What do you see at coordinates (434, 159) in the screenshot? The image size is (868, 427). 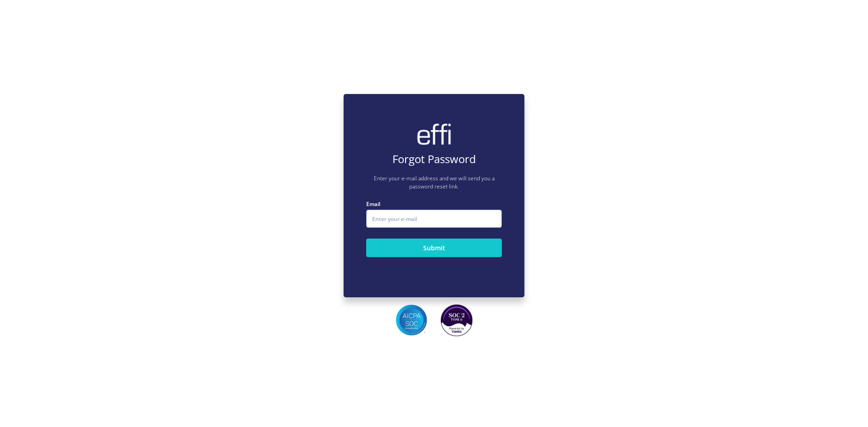 I see `h4: Forgot Password` at bounding box center [434, 159].